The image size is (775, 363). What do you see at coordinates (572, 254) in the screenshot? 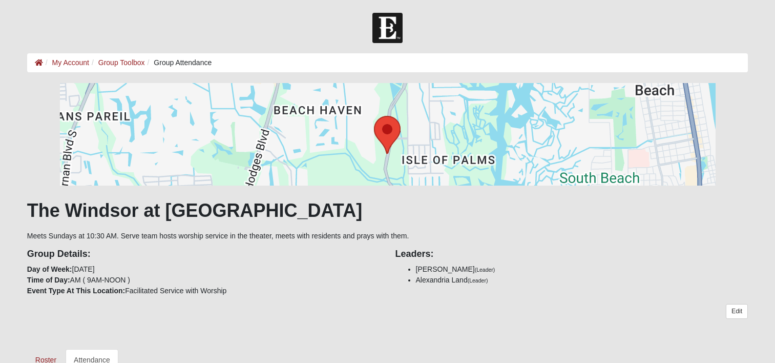
I see `h4: Leaders:` at bounding box center [572, 254].